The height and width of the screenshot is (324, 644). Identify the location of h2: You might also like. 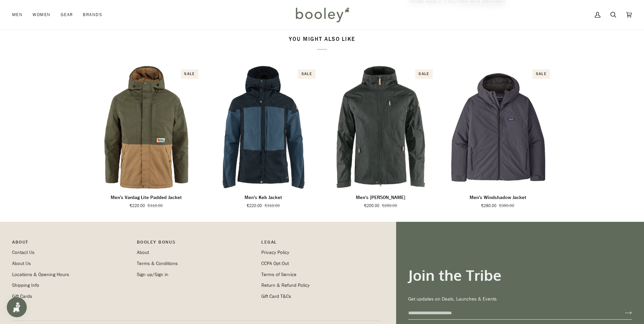
(322, 43).